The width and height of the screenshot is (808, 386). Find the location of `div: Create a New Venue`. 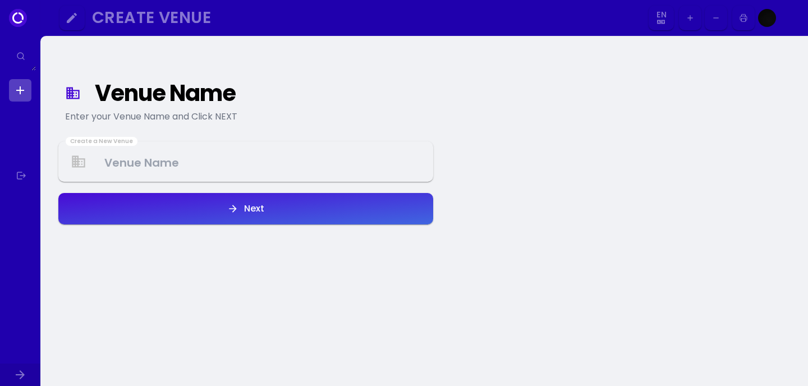

div: Create a New Venue is located at coordinates (102, 141).